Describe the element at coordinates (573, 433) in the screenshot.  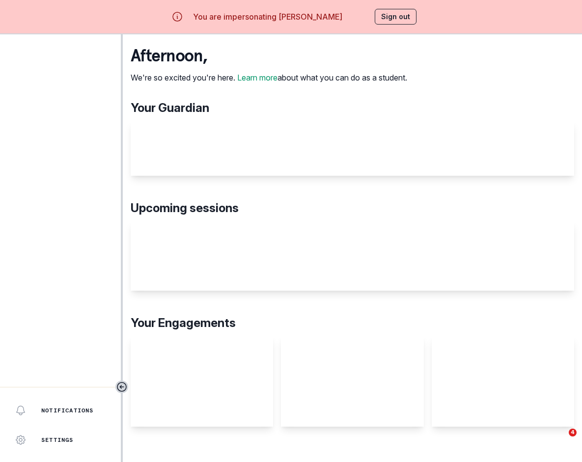
I see `span: 4` at that location.